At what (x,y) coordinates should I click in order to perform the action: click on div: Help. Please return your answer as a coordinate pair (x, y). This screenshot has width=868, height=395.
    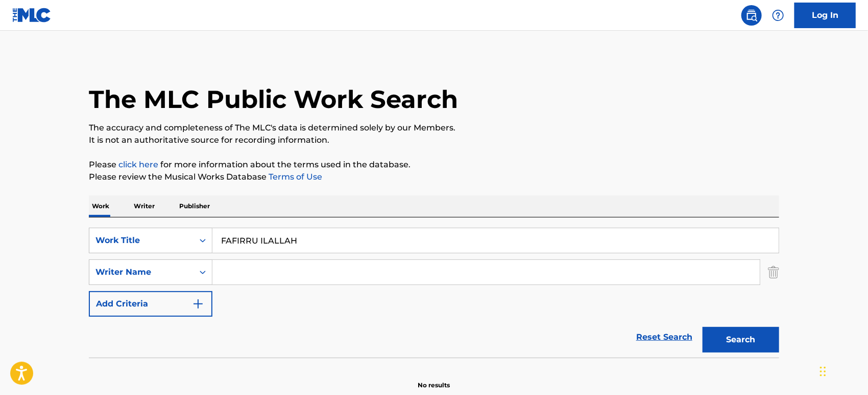
    Looking at the image, I should click on (779, 16).